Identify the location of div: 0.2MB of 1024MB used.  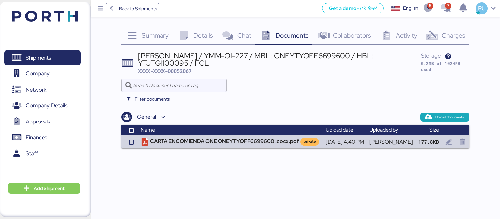
(445, 67).